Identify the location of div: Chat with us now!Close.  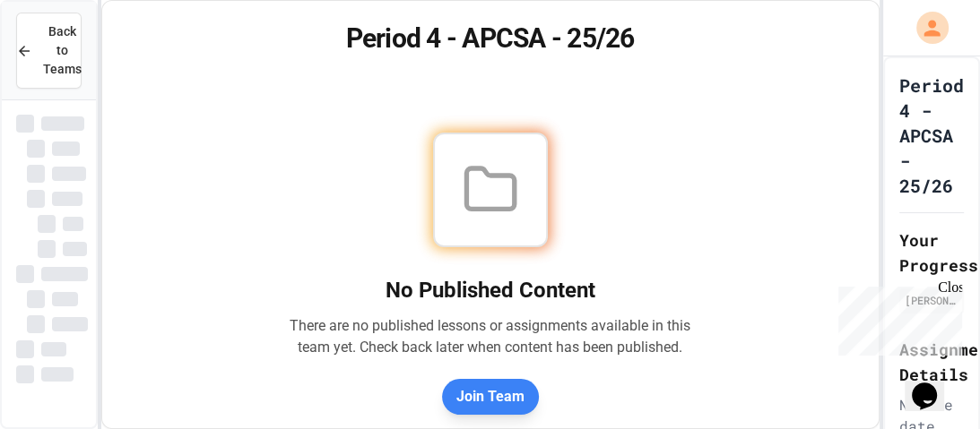
(66, 60).